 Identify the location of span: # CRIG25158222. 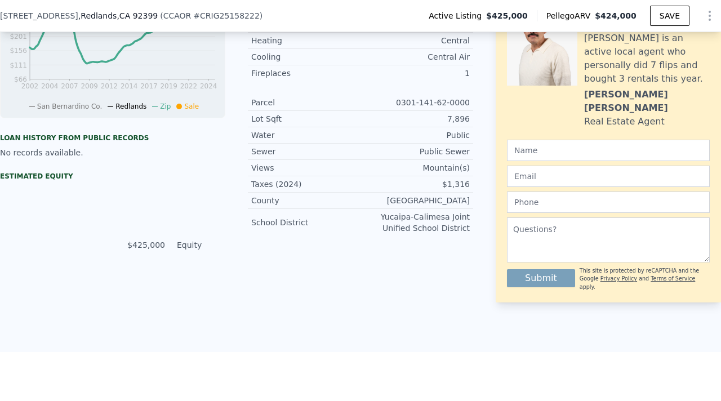
(226, 16).